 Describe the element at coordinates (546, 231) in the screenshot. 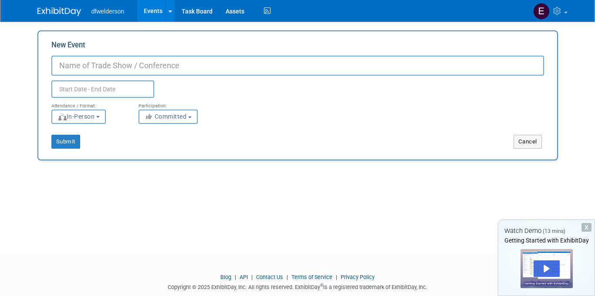

I see `div: Watch Demo` at that location.